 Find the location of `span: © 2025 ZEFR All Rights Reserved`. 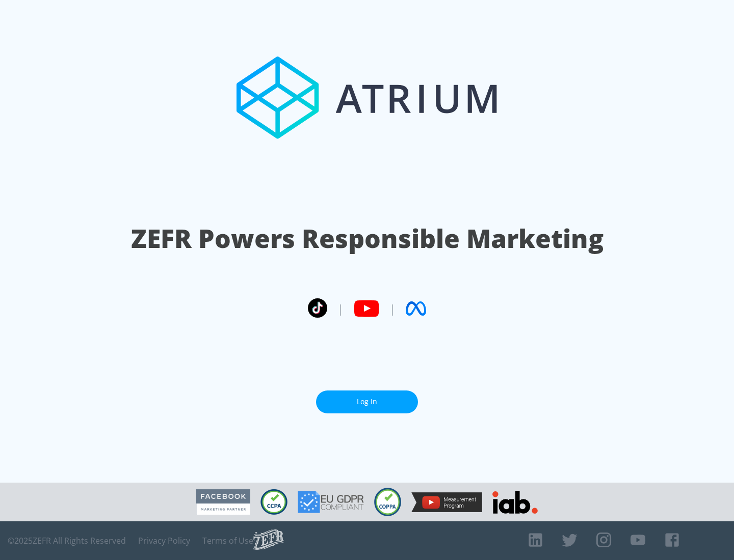

span: © 2025 ZEFR All Rights Reserved is located at coordinates (67, 541).